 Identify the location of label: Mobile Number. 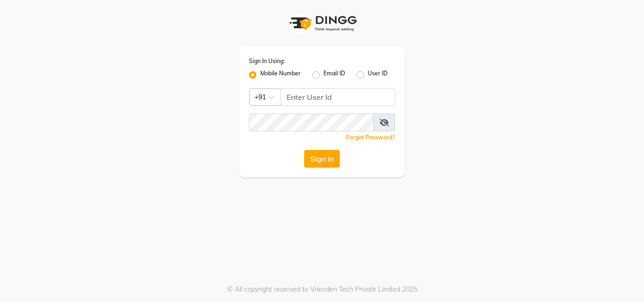
(281, 75).